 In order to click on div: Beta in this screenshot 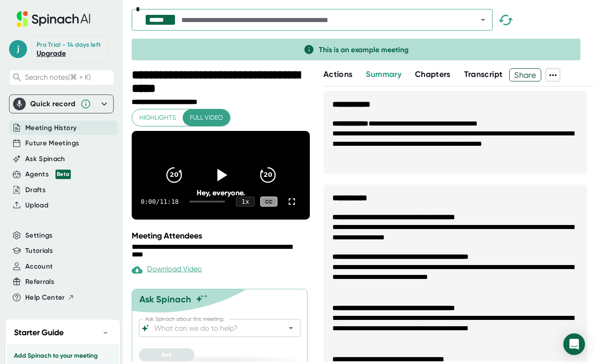, I will do `click(63, 175)`.